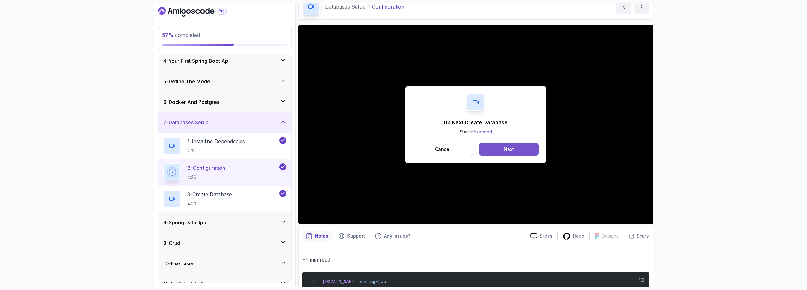  What do you see at coordinates (476, 122) in the screenshot?
I see `p: Up Next: Create Database` at bounding box center [476, 122].